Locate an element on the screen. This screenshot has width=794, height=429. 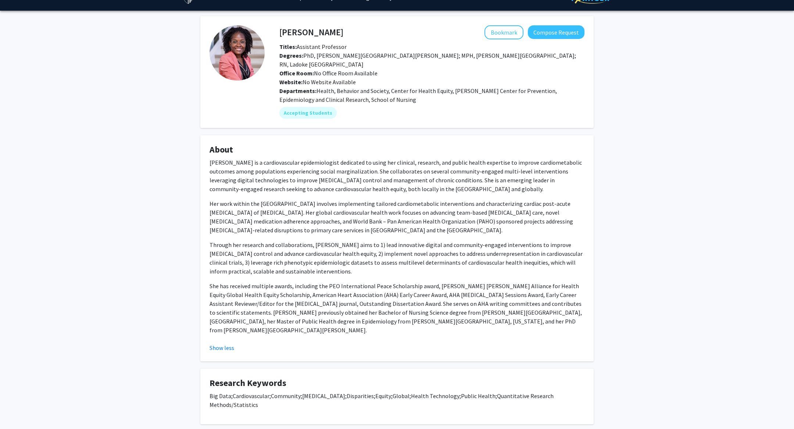
button: Compose Request to Bunmi Ogungbe is located at coordinates (556, 32).